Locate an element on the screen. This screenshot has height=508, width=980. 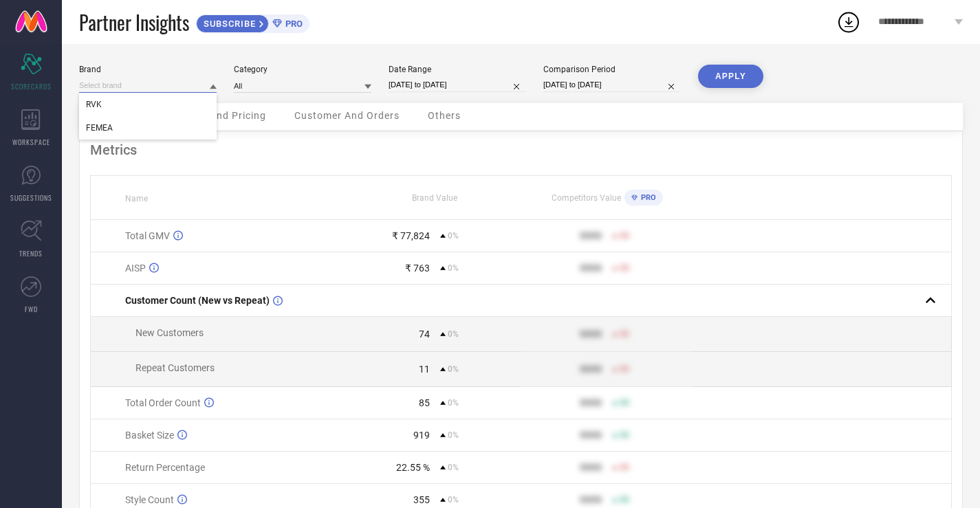
div: 74 is located at coordinates (425, 334).